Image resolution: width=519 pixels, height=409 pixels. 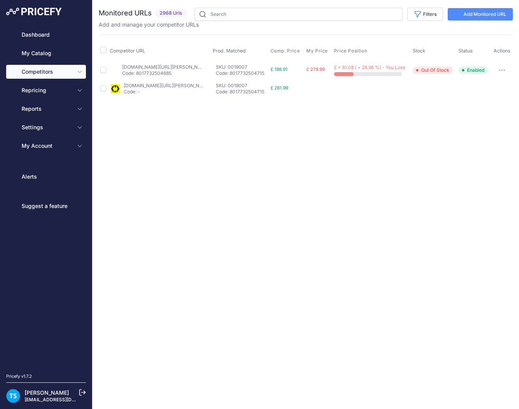 I want to click on span: My Account, so click(x=47, y=146).